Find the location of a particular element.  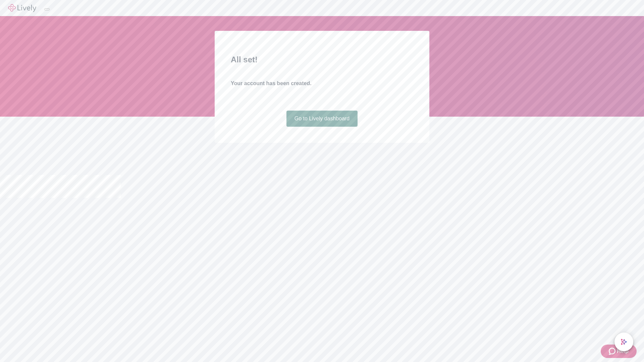

h4: Your account has been created. is located at coordinates (322, 83).